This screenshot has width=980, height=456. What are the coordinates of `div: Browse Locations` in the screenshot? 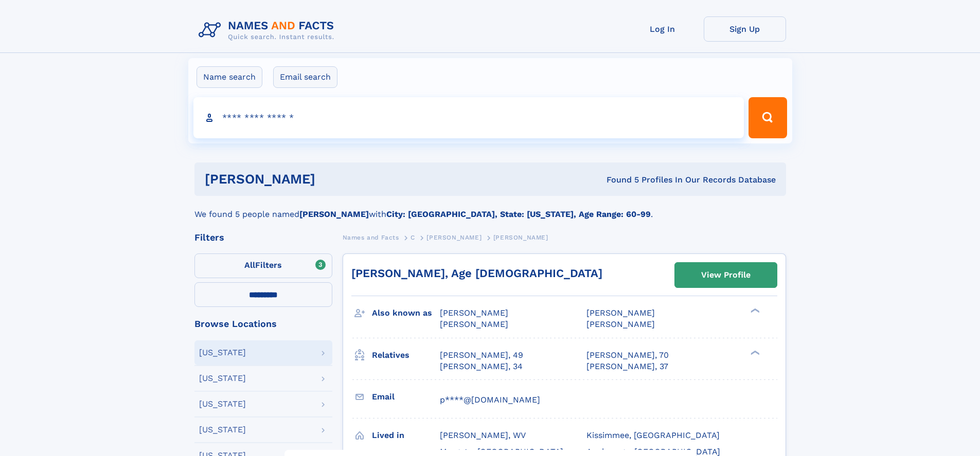 It's located at (263, 324).